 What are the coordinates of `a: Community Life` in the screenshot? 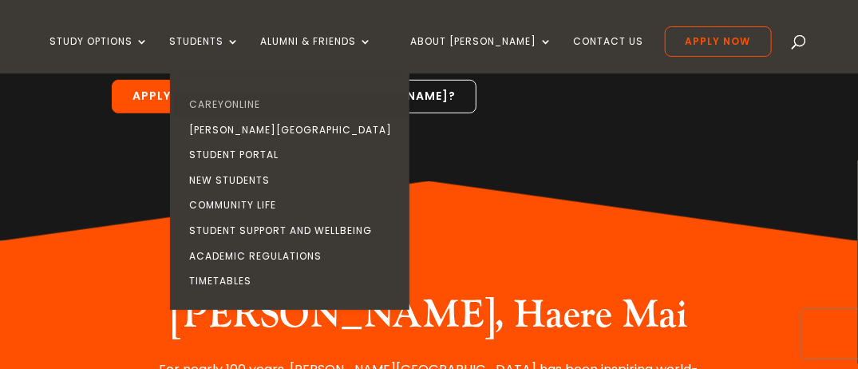 It's located at (294, 205).